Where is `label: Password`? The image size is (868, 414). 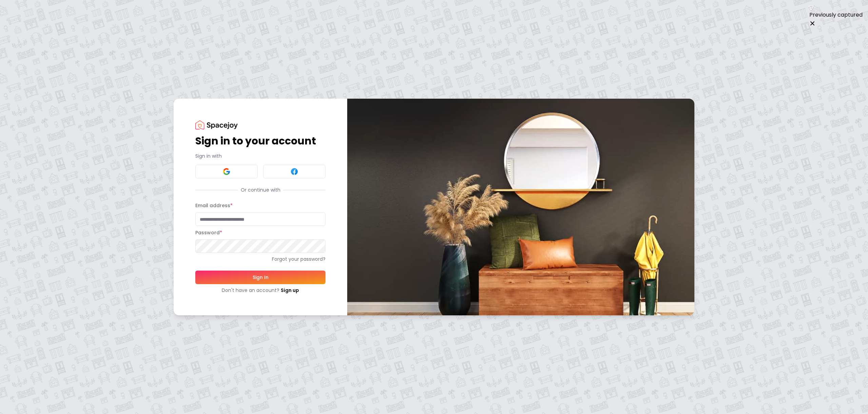 label: Password is located at coordinates (208, 233).